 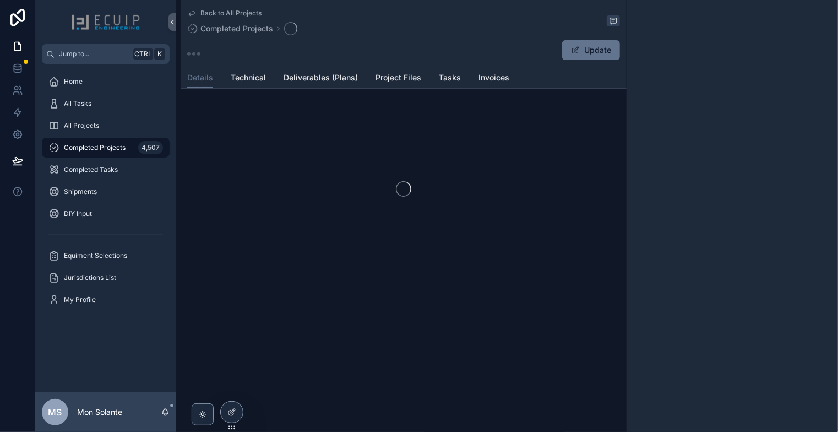 I want to click on a: Project Files, so click(x=398, y=79).